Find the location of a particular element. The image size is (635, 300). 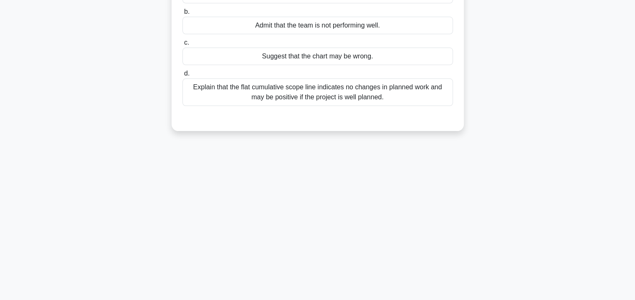

div: Suggest that the chart may be wrong. is located at coordinates (318, 56).